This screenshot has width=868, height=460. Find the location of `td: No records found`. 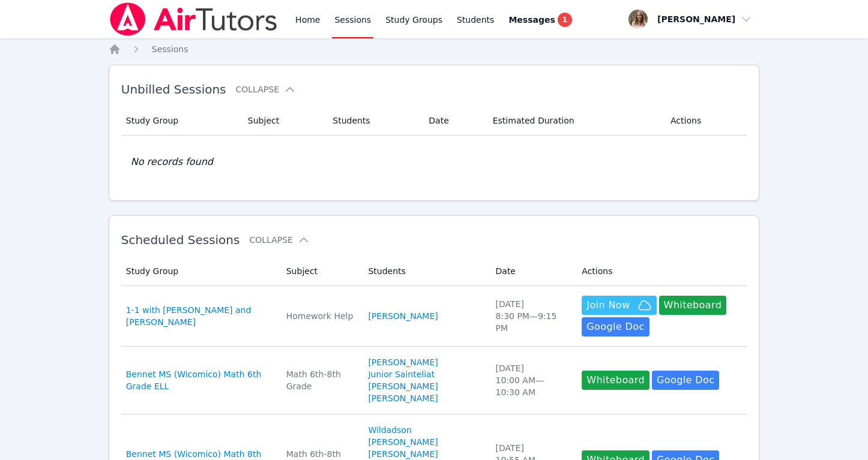

td: No records found is located at coordinates (434, 162).